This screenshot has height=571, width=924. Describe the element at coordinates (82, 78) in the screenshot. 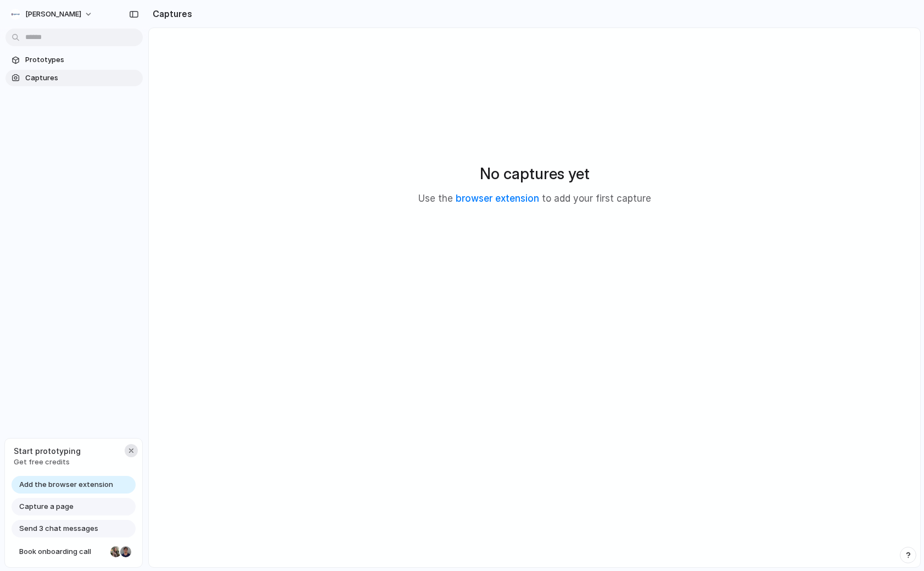

I see `span: Captures` at that location.